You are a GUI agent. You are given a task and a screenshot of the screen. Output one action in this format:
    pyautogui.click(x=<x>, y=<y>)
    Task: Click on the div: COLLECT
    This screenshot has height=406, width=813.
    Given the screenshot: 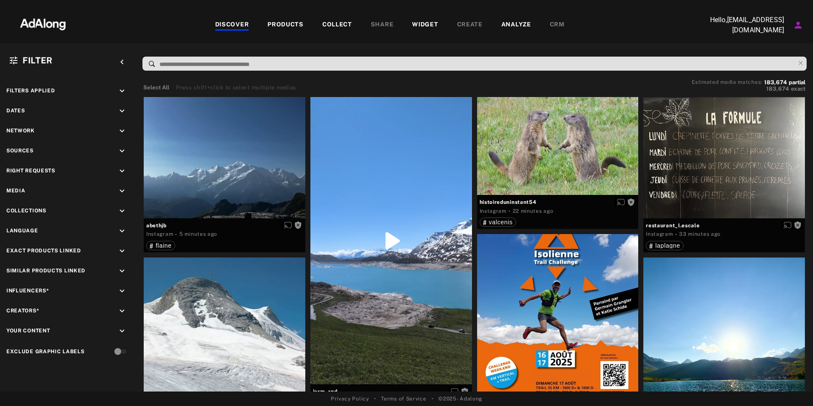 What is the action you would take?
    pyautogui.click(x=337, y=25)
    